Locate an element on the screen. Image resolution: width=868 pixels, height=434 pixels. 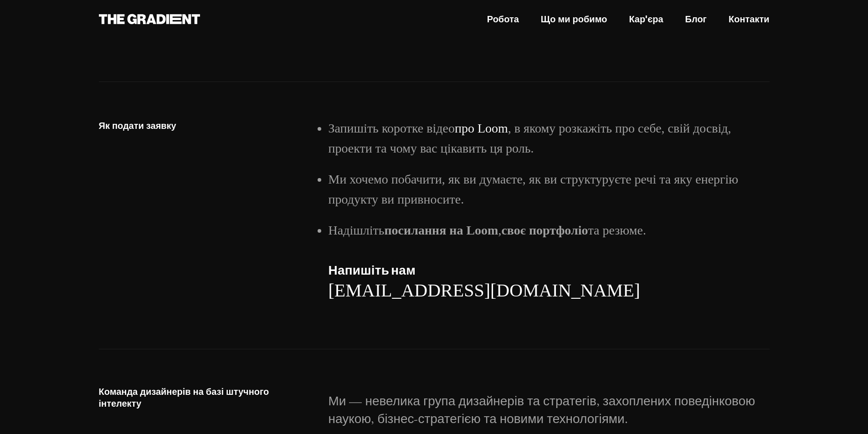
font: , в якому розкажіть про себе, свій досвід, проекти та чому вас цікавить ця роль. is located at coordinates (529, 138).